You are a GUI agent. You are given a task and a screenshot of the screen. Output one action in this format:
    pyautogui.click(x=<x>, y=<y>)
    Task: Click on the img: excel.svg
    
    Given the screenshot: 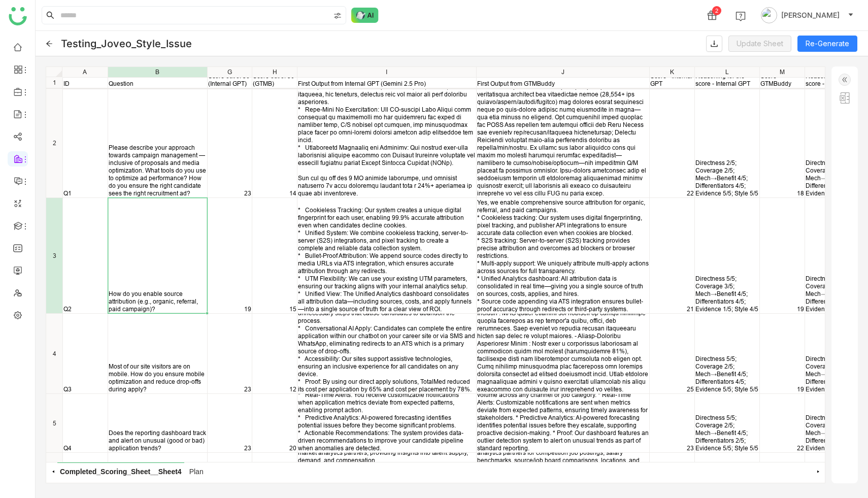 What is the action you would take?
    pyautogui.click(x=845, y=98)
    